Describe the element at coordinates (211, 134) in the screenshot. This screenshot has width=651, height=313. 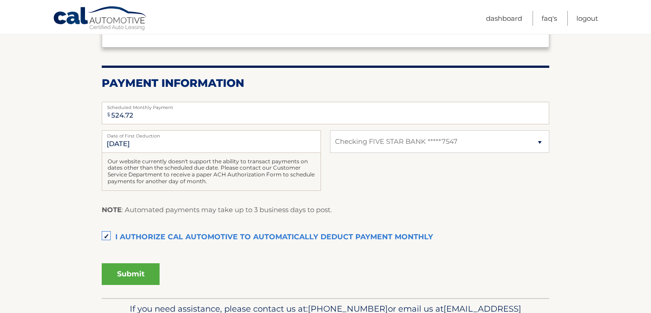
I see `label: Date of First Deduction` at that location.